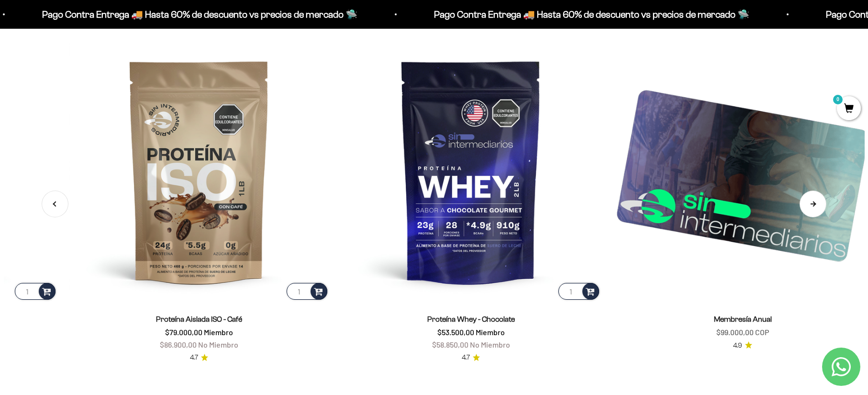  Describe the element at coordinates (738, 346) in the screenshot. I see `span: 4.9` at that location.